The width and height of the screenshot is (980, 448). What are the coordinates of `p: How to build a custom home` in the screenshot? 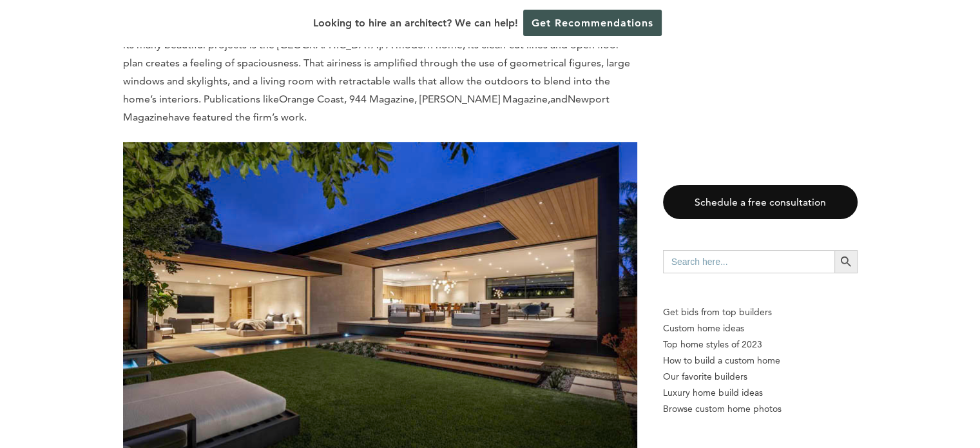 It's located at (760, 360).